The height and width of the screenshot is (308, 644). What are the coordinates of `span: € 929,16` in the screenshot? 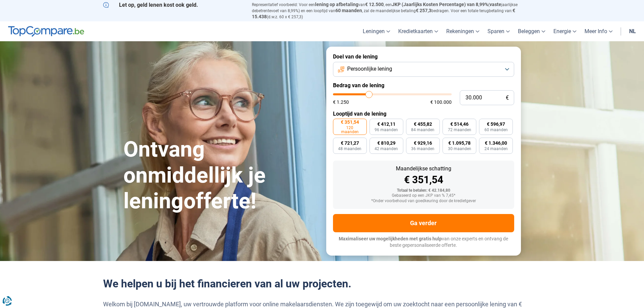 It's located at (423, 143).